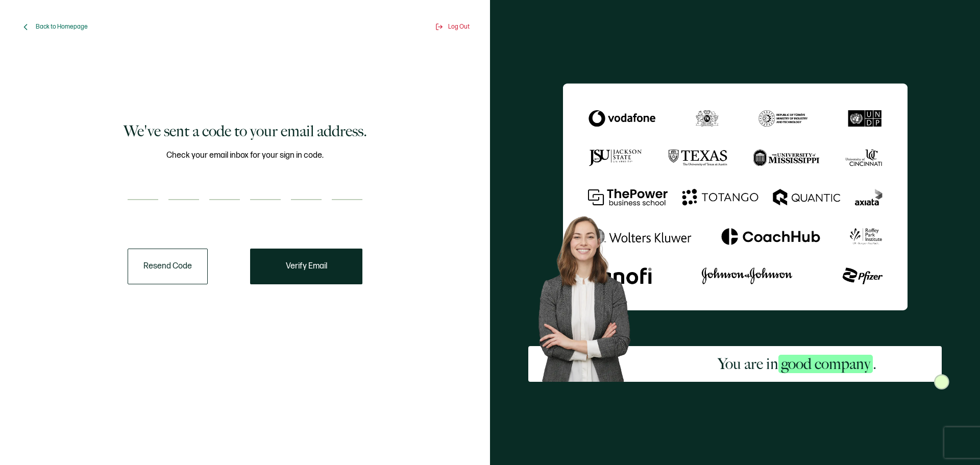  Describe the element at coordinates (826, 364) in the screenshot. I see `span: good company` at that location.